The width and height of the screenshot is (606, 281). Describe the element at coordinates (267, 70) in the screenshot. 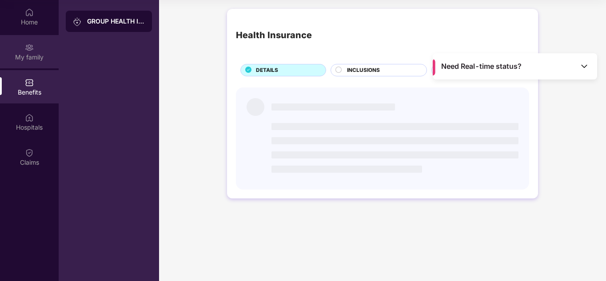

I see `span: DETAILS` at that location.